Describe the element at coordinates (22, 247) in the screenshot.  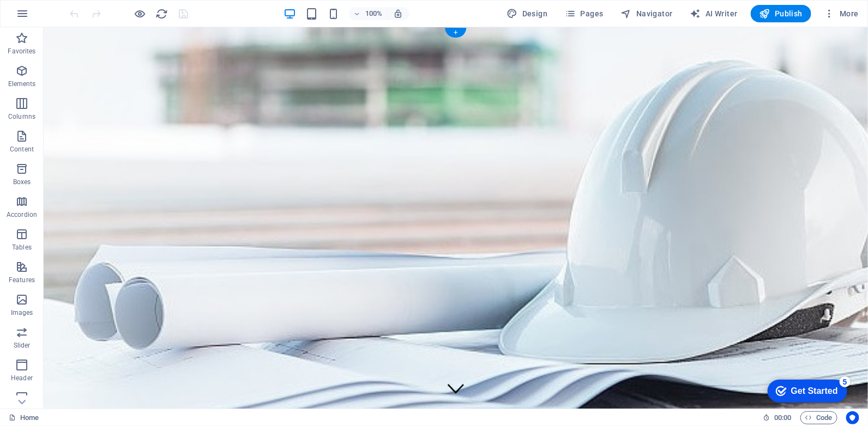
I see `p: Tables` at that location.